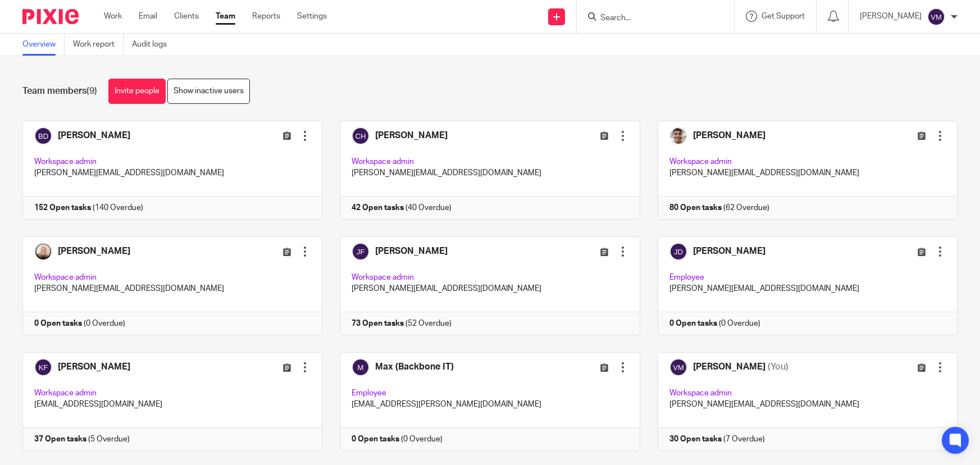  Describe the element at coordinates (60, 91) in the screenshot. I see `h1: Team members` at that location.